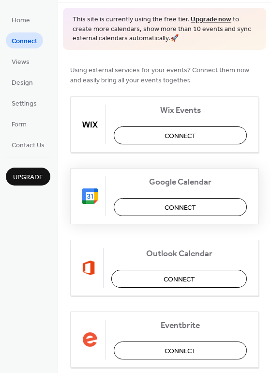 This screenshot has height=373, width=271. What do you see at coordinates (24, 104) in the screenshot?
I see `span: Settings` at bounding box center [24, 104].